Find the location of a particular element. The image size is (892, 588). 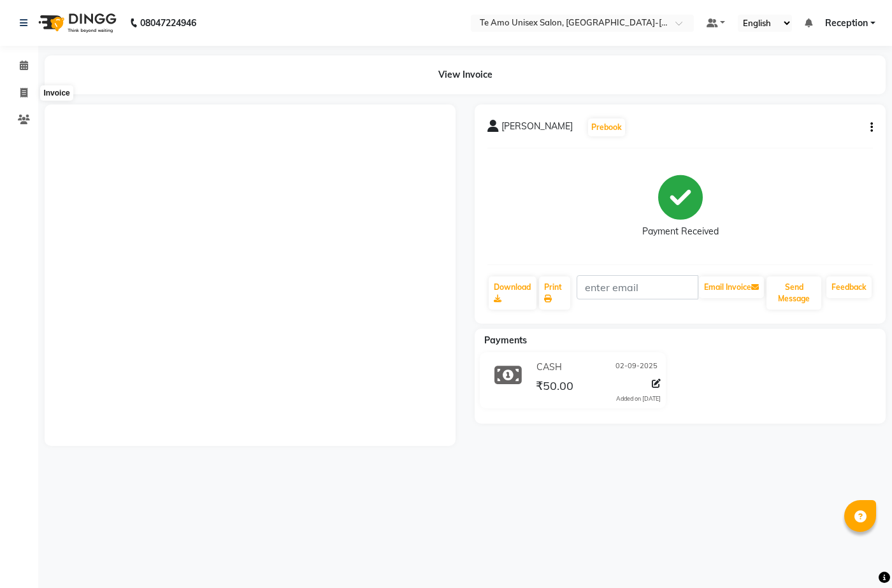

button: Send Message is located at coordinates (794, 293).